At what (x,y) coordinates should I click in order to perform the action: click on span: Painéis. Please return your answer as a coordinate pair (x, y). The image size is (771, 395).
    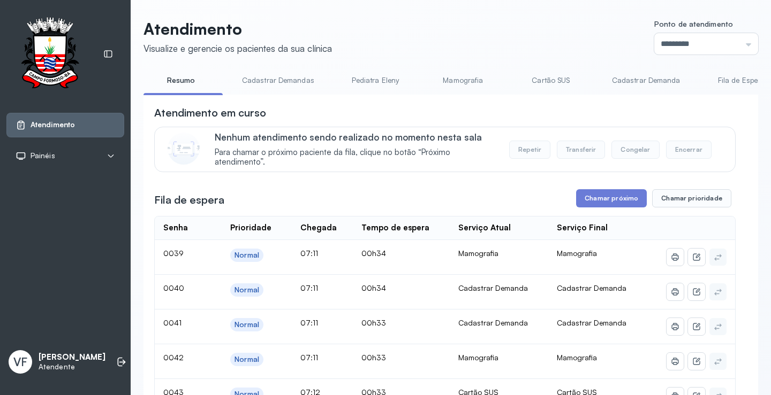
    Looking at the image, I should click on (43, 156).